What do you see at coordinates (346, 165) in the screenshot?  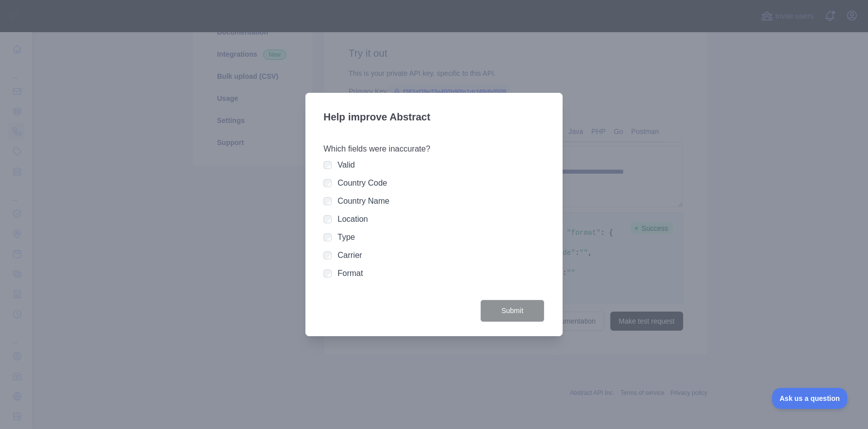 I see `label: Valid` at bounding box center [346, 165].